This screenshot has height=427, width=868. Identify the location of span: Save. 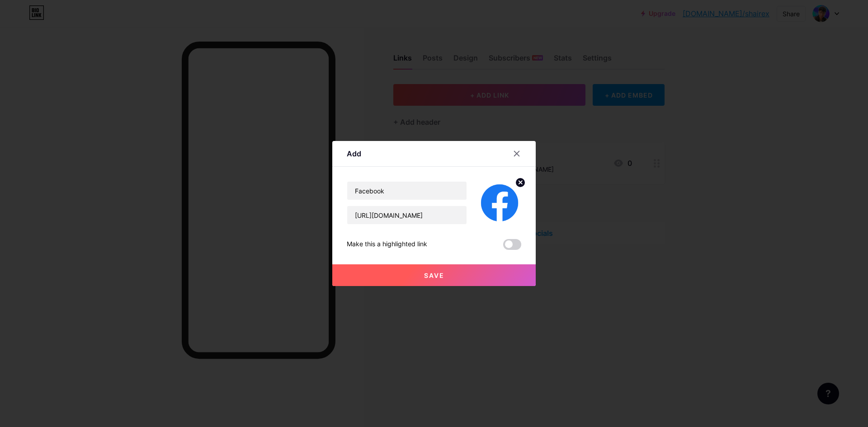
(434, 275).